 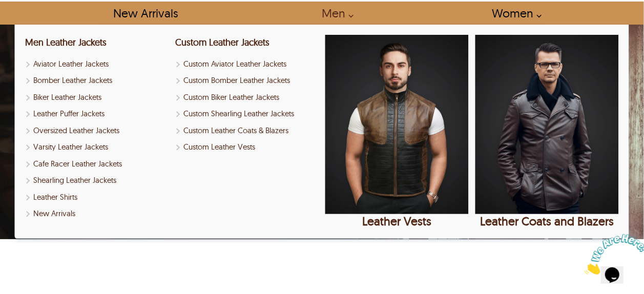 I want to click on a: Shop Men Cafe Racer Leather Jackets, so click(x=97, y=164).